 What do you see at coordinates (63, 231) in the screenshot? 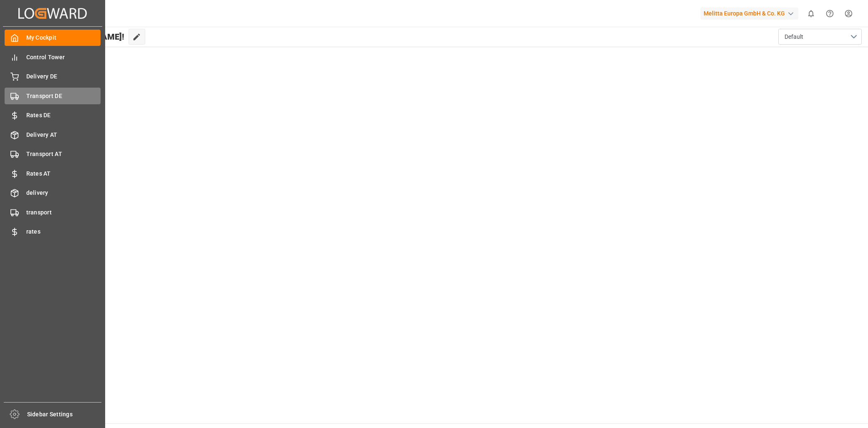
I see `span: rates` at bounding box center [63, 231].